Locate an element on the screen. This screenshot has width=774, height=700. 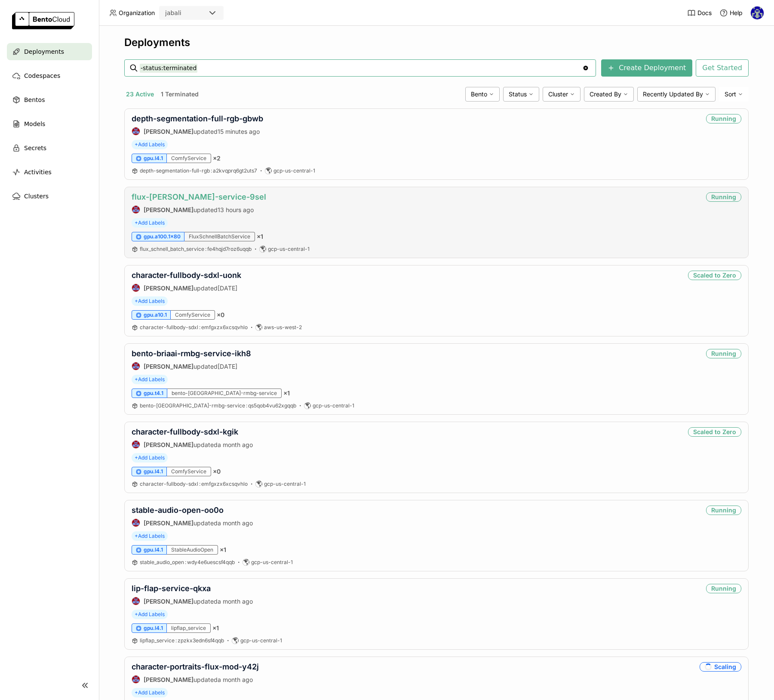
button: 1 Terminated is located at coordinates (180, 95).